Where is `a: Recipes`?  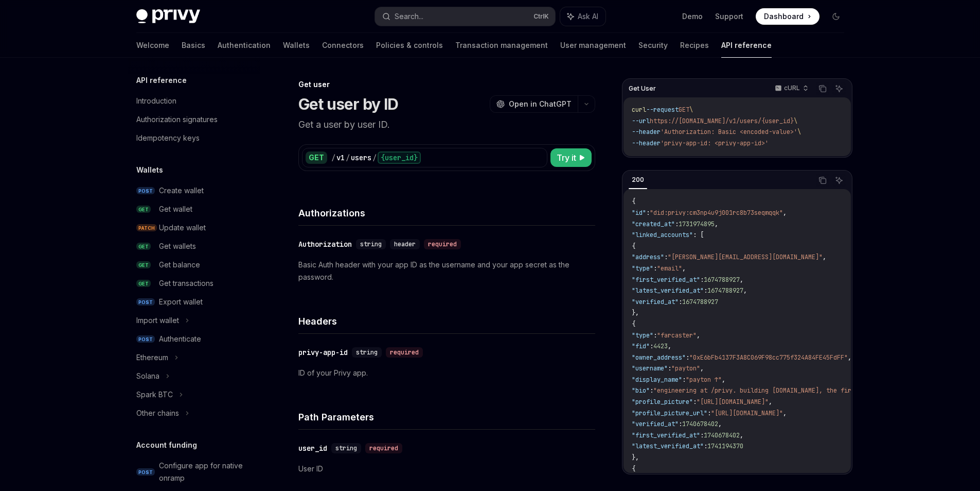
a: Recipes is located at coordinates (695, 46).